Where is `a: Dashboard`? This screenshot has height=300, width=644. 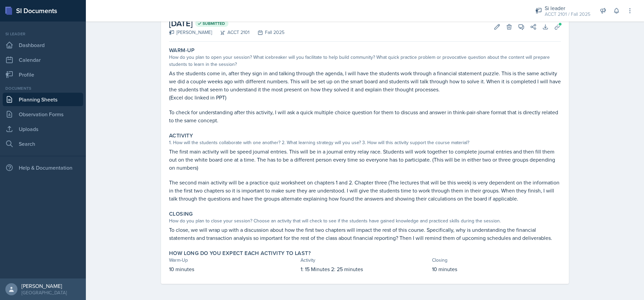 a: Dashboard is located at coordinates (43, 45).